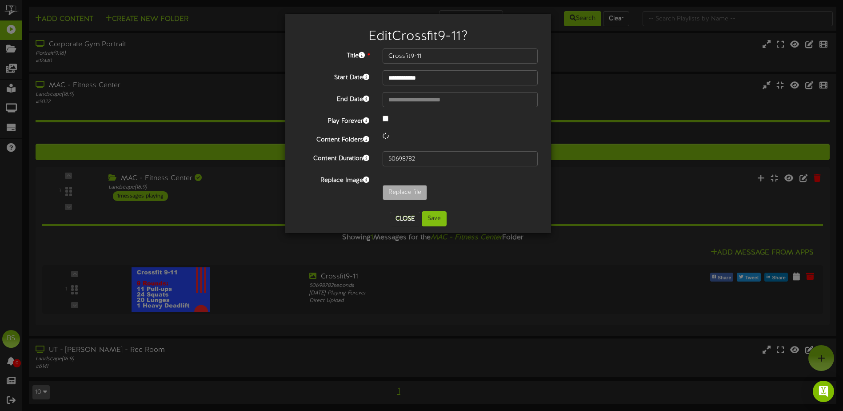  What do you see at coordinates (434, 219) in the screenshot?
I see `button: Save` at bounding box center [434, 219].